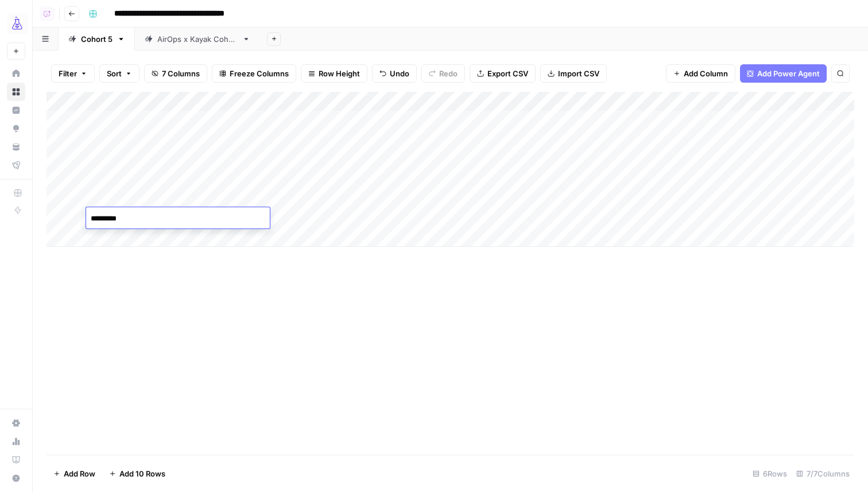 This screenshot has width=868, height=492. What do you see at coordinates (79, 474) in the screenshot?
I see `span: Add Row` at bounding box center [79, 474].